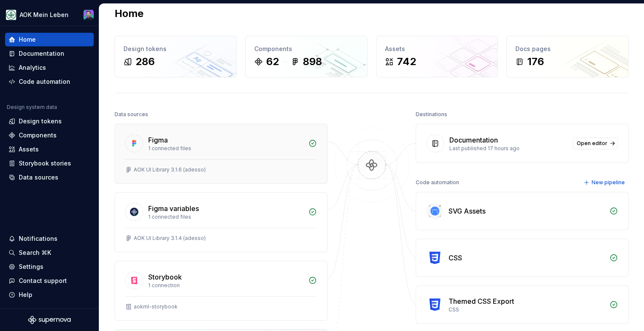 The image size is (644, 331). Describe the element at coordinates (567, 56) in the screenshot. I see `a: Docs pages176` at that location.